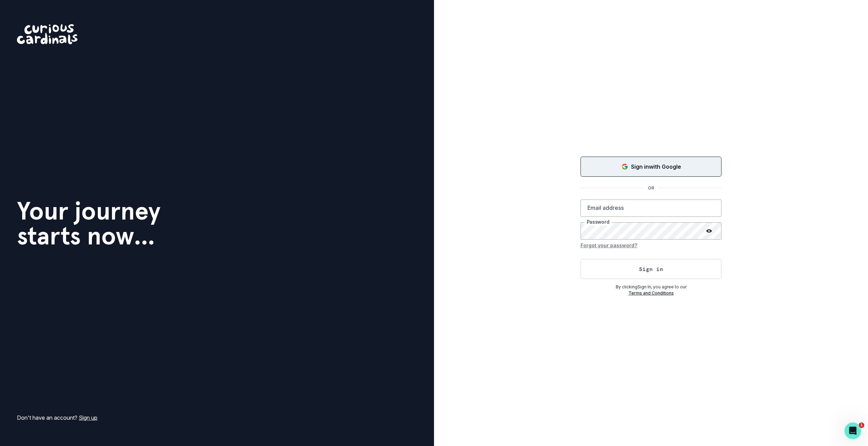  What do you see at coordinates (609, 245) in the screenshot?
I see `button: Forgot your password?` at bounding box center [609, 245].